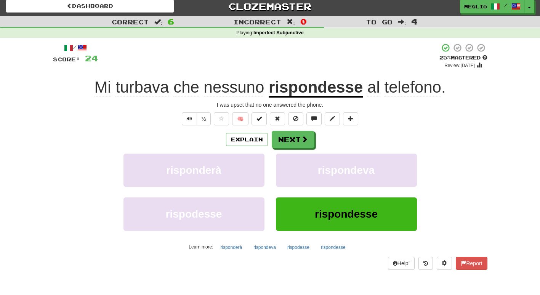  I want to click on span: rispodesse, so click(194, 214).